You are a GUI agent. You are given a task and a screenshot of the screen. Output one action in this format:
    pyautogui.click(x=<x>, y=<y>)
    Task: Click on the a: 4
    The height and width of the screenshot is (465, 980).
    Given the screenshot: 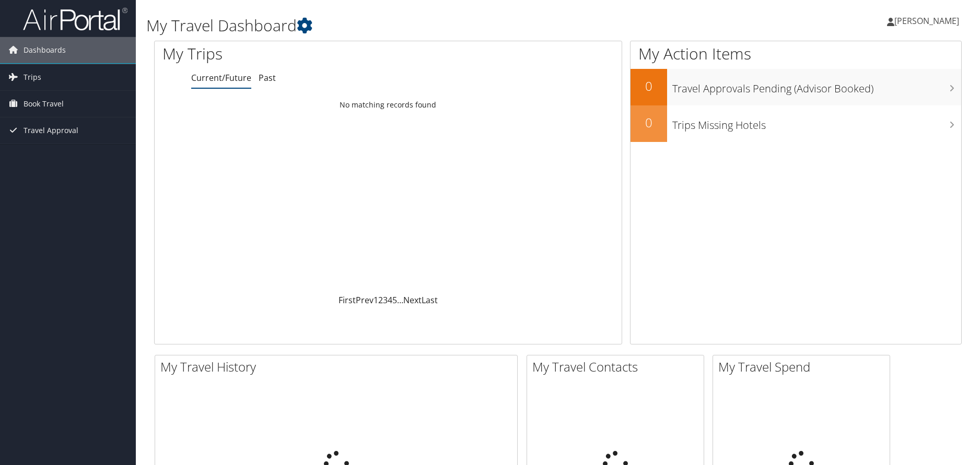 What is the action you would take?
    pyautogui.click(x=390, y=300)
    